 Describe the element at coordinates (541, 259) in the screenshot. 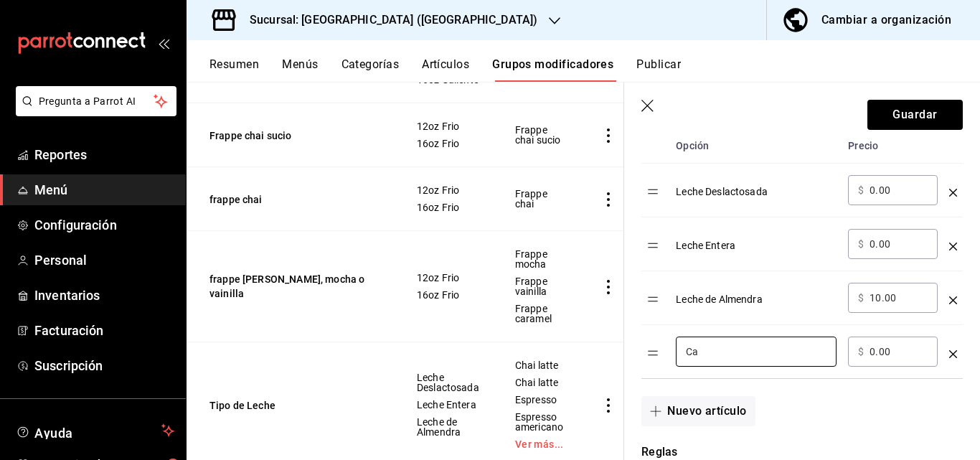

I see `span: Frappe mocha` at that location.